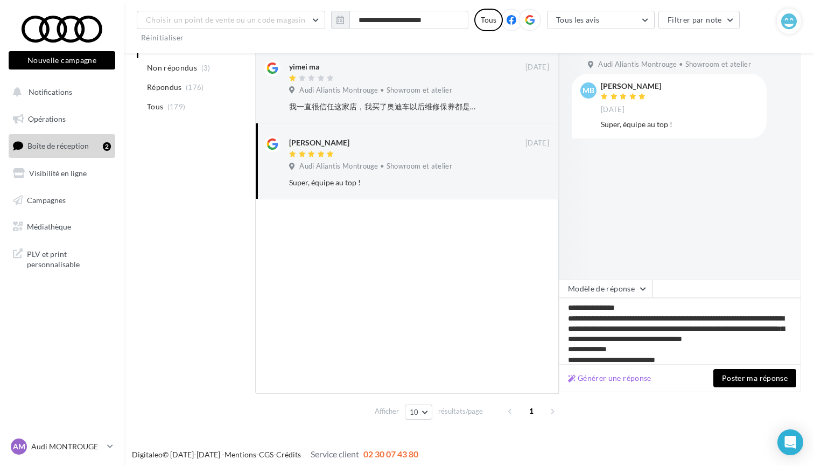  I want to click on button: 10, so click(418, 412).